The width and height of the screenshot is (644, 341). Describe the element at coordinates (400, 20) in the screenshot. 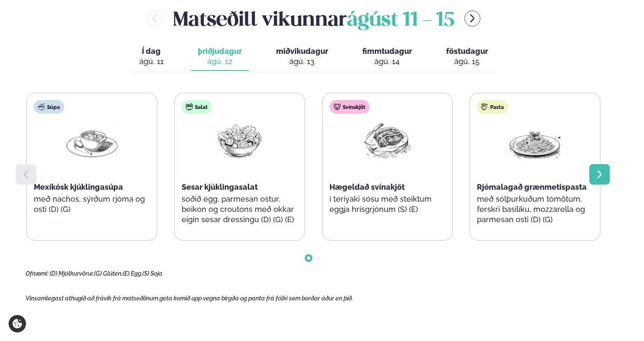

I see `span: ágúst 11 - 15` at that location.